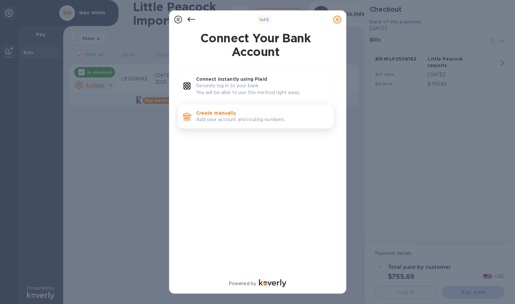 Image resolution: width=515 pixels, height=304 pixels. I want to click on p: Powered by, so click(242, 284).